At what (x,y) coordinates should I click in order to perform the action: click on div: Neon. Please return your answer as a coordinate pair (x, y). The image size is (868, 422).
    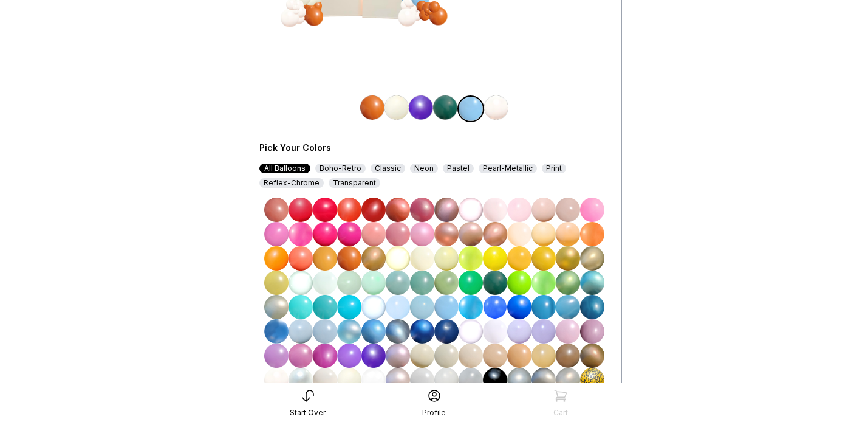
    Looking at the image, I should click on (424, 168).